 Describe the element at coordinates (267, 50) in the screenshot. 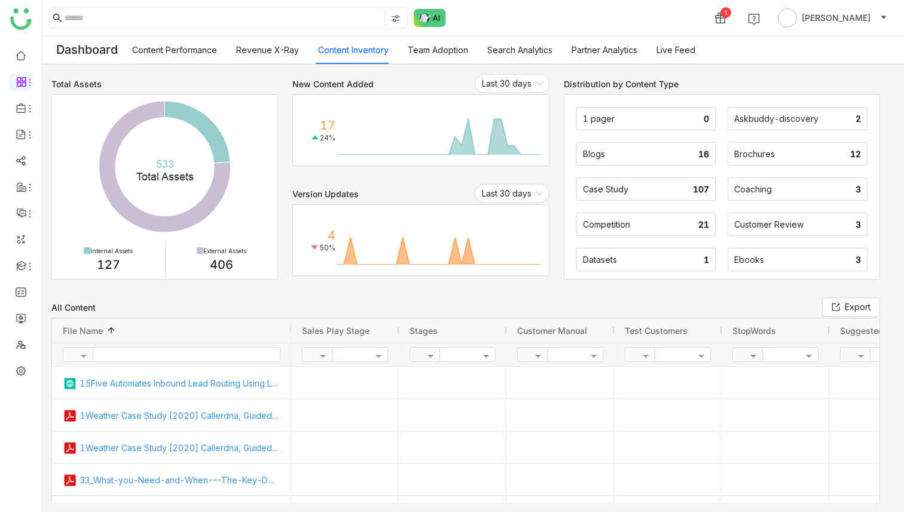

I see `a: Revenue X-Ray` at that location.